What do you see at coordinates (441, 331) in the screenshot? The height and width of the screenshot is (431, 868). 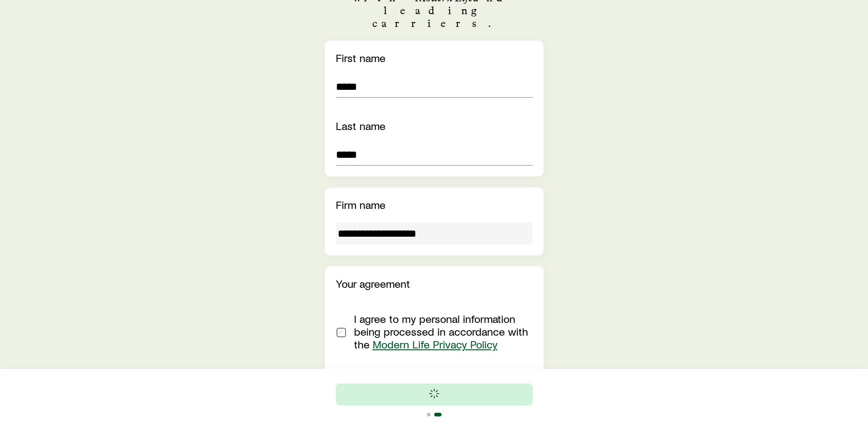 I see `span: I agree to my personal information being processed in accordance with the` at bounding box center [441, 331].